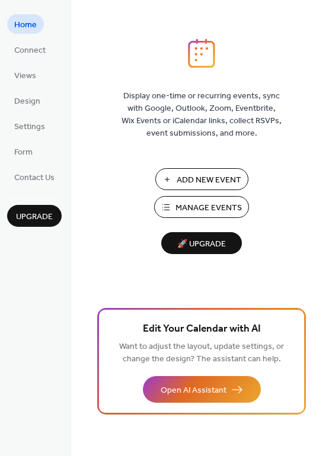  Describe the element at coordinates (202, 53) in the screenshot. I see `img: logo_icon.svg` at that location.